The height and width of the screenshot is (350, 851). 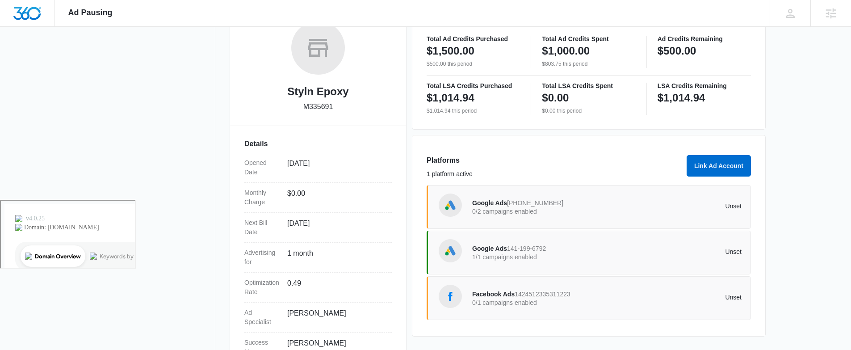 What do you see at coordinates (450, 296) in the screenshot?
I see `img: Facebook Ads` at bounding box center [450, 296].